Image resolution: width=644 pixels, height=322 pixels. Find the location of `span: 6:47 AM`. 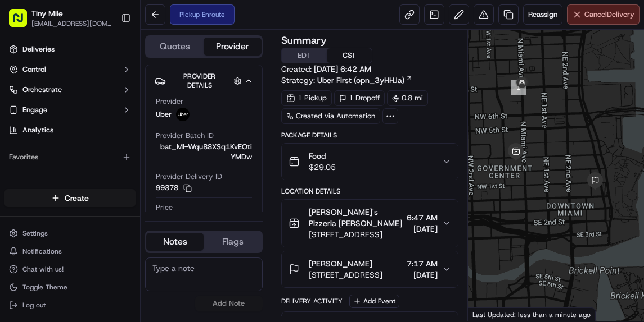

span: 6:47 AM is located at coordinates (422, 218).